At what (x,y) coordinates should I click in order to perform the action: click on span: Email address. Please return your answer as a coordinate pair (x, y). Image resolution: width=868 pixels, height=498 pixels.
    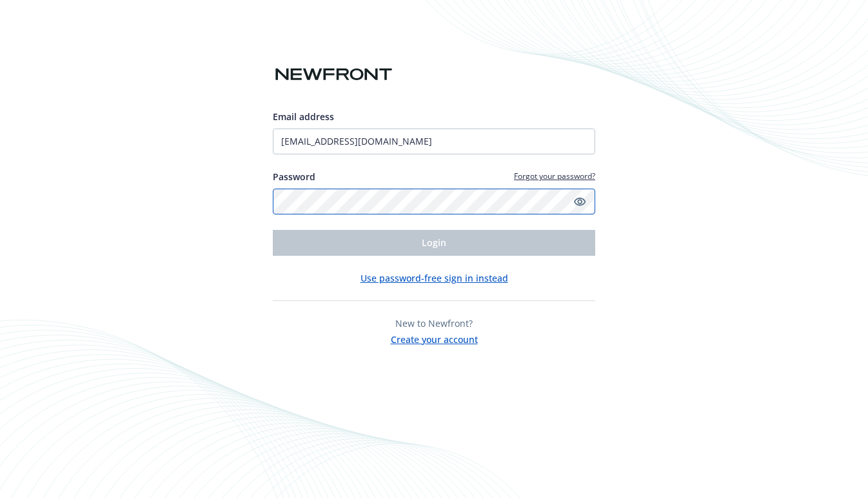
    Looking at the image, I should click on (303, 117).